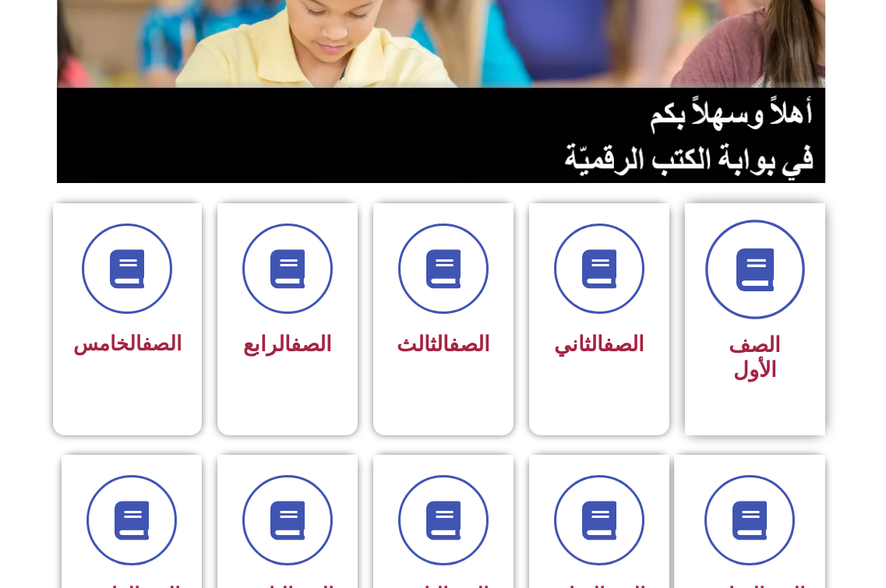 This screenshot has height=588, width=886. Describe the element at coordinates (287, 345) in the screenshot. I see `span: الرابع` at that location.